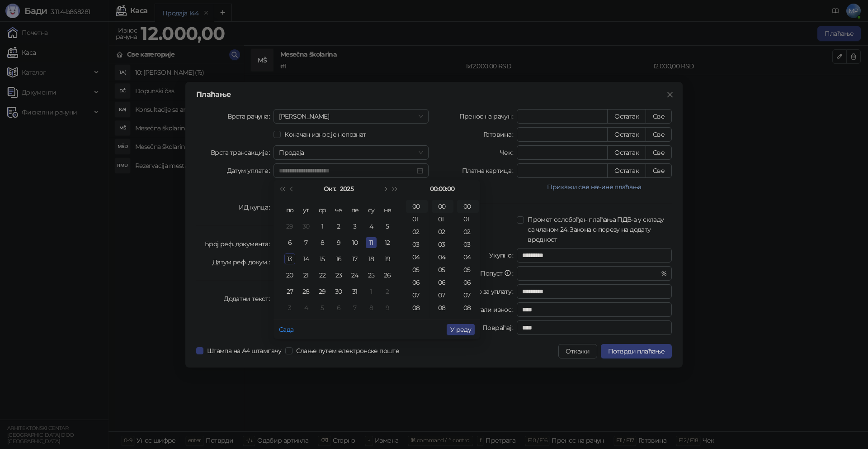  What do you see at coordinates (461, 329) in the screenshot?
I see `span: У реду` at bounding box center [461, 329].